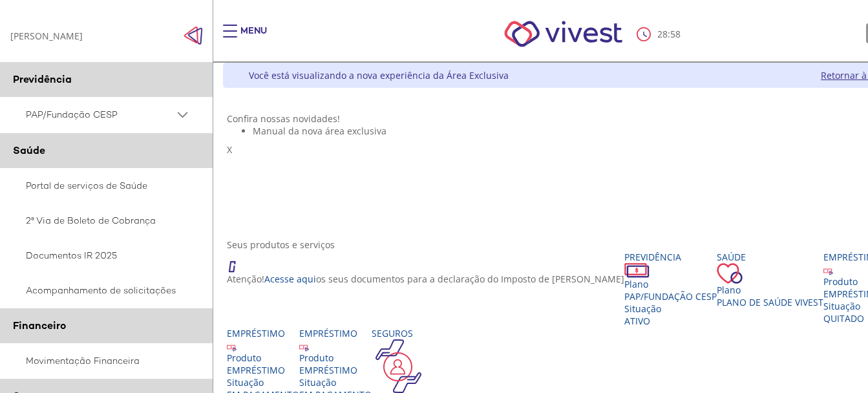 Image resolution: width=868 pixels, height=393 pixels. Describe the element at coordinates (193, 36) in the screenshot. I see `span: Click to close side navigation.` at that location.